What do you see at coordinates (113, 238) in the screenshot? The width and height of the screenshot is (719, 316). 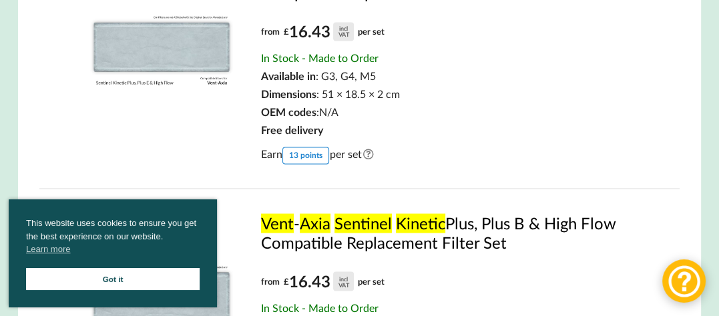 I see `span: This website uses cookies to ensure you get the best experience on our website.` at bounding box center [113, 238].